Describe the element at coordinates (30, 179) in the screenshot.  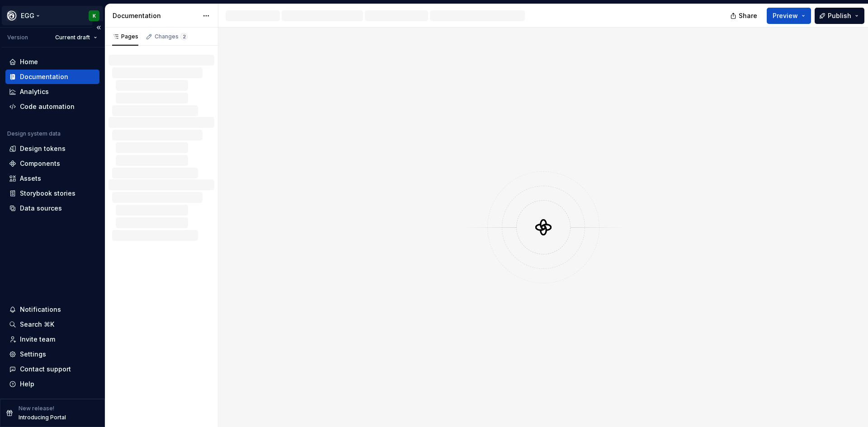
I see `div: Assets` at that location.